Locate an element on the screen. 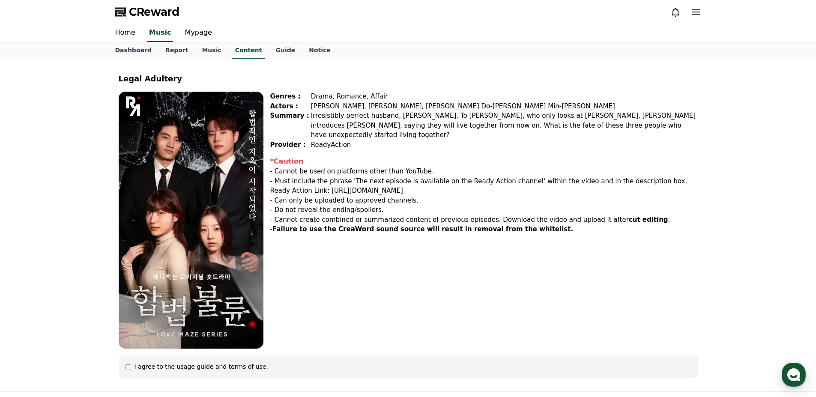 This screenshot has height=397, width=816. div: I agree to the usage guide and terms of use. is located at coordinates (201, 367).